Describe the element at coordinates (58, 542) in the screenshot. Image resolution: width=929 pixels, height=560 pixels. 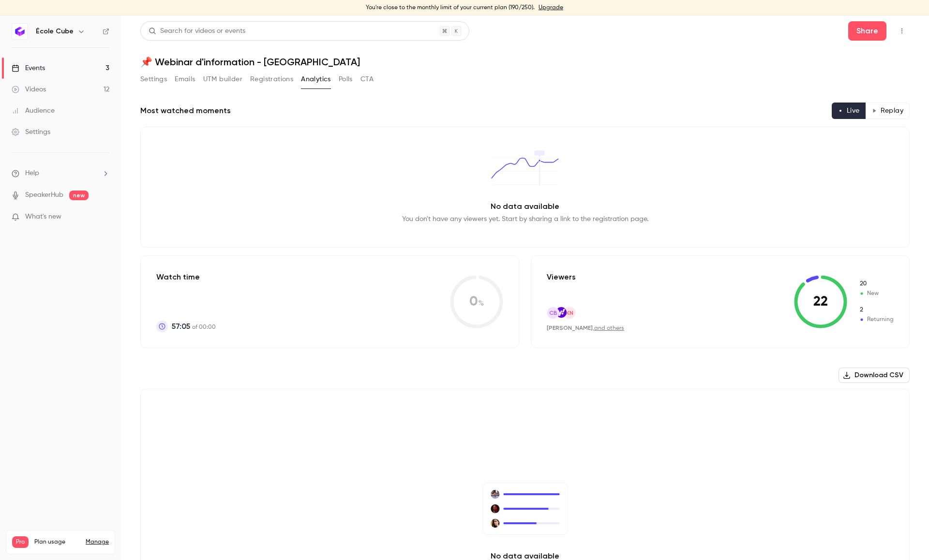
I see `span: Plan usage` at that location.